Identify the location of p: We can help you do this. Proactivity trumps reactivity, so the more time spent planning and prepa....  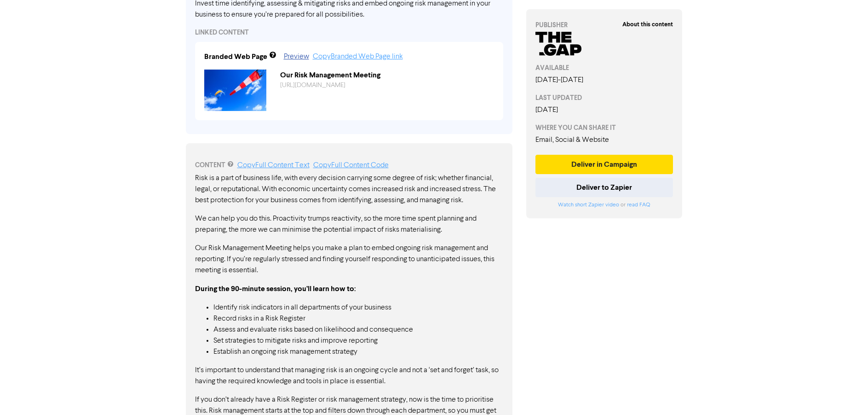
(349, 224).